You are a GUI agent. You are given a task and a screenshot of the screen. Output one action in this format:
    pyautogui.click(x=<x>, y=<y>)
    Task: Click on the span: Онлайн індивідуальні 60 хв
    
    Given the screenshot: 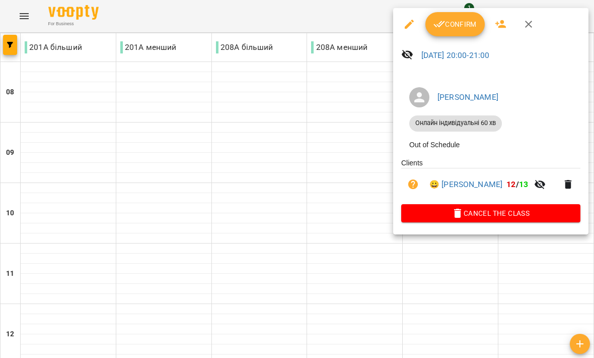 What is the action you would take?
    pyautogui.click(x=456, y=123)
    